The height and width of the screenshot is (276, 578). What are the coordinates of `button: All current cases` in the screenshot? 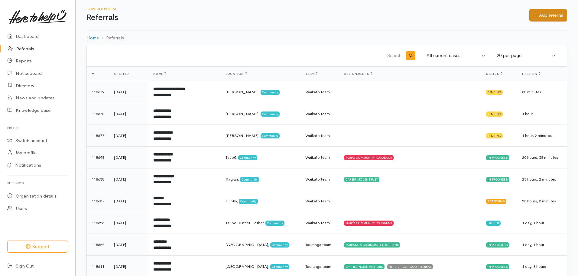 It's located at (456, 55).